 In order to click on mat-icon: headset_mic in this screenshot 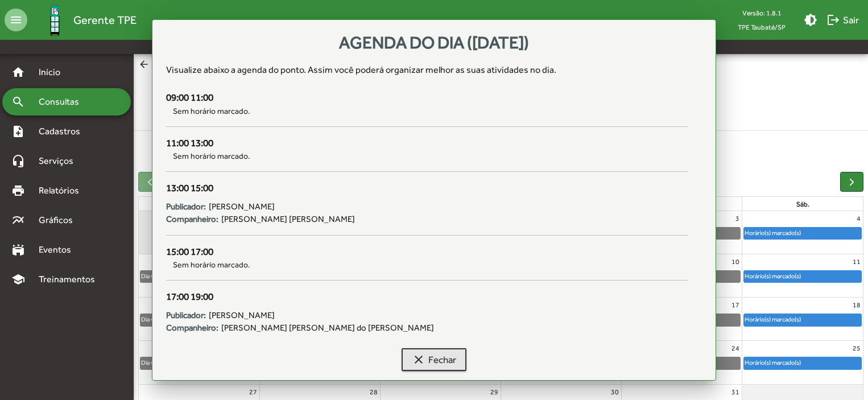, I will do `click(18, 161)`.